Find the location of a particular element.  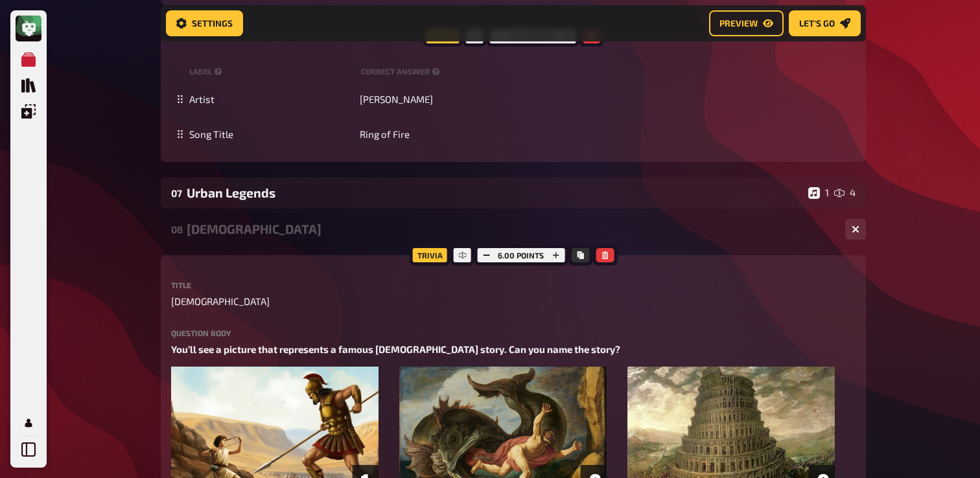

span: Song Title is located at coordinates (211, 134).